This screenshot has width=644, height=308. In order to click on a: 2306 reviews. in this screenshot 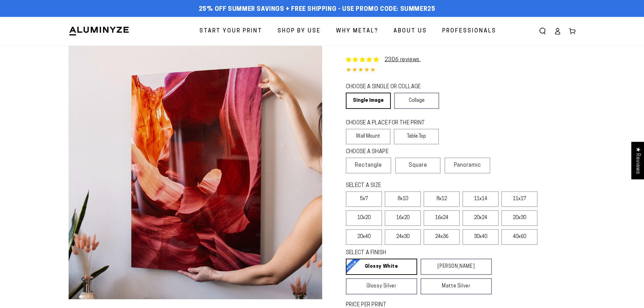, I will do `click(402, 60)`.